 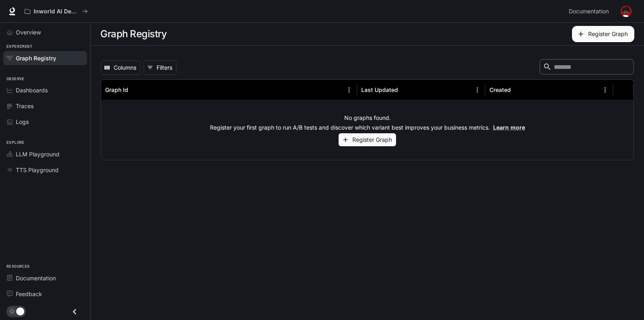 What do you see at coordinates (368, 128) in the screenshot?
I see `p: Register your first graph to run A/B tests and discover which variant best improves your business...` at bounding box center [368, 128].